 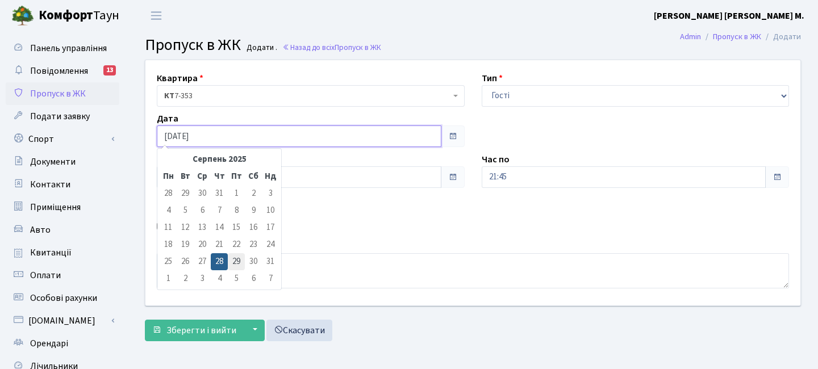 I want to click on td: 26, so click(x=185, y=262).